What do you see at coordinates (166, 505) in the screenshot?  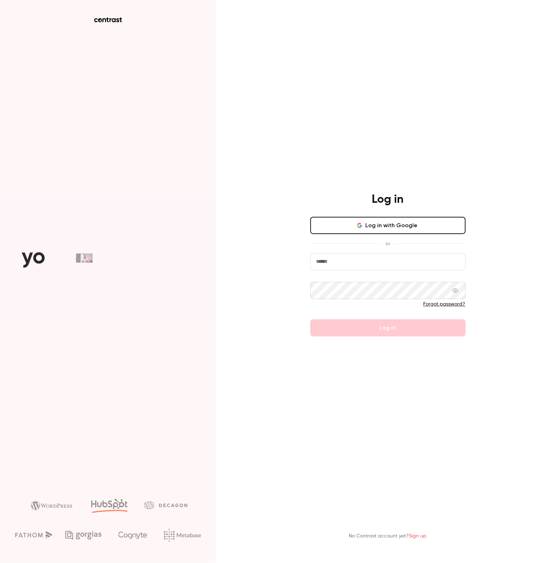 I see `img: decagon` at bounding box center [166, 505].